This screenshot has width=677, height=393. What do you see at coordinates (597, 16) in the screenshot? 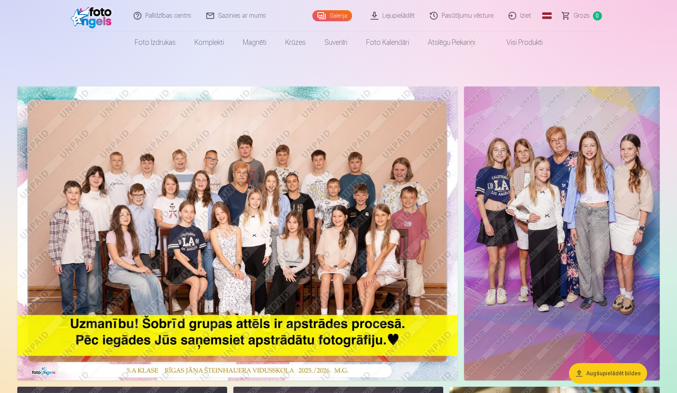
I see `span: 0` at bounding box center [597, 16].